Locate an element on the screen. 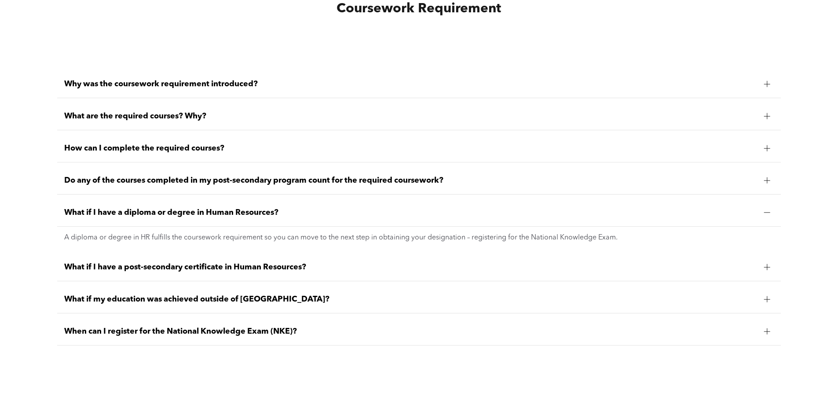  span: Do any of the courses completed in my post-secondary program count for the required coursework? is located at coordinates (411, 180).